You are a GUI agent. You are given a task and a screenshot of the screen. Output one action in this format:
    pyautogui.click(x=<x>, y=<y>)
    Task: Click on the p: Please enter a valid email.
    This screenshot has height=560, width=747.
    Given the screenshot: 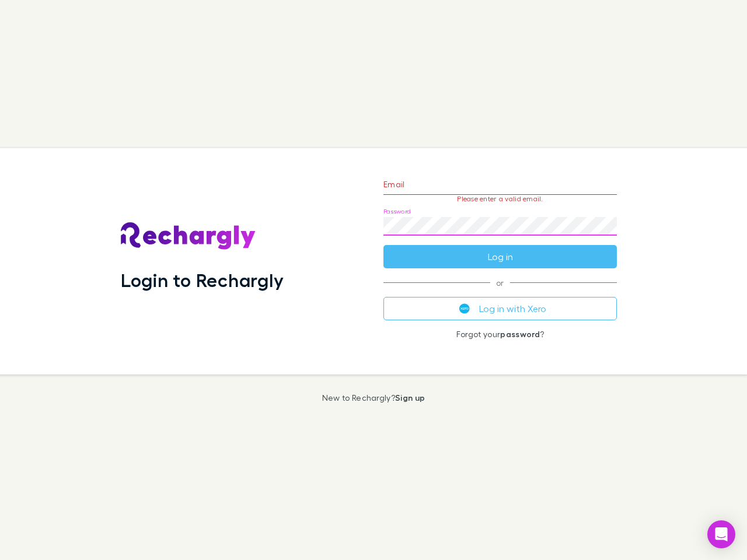 What is the action you would take?
    pyautogui.click(x=500, y=199)
    